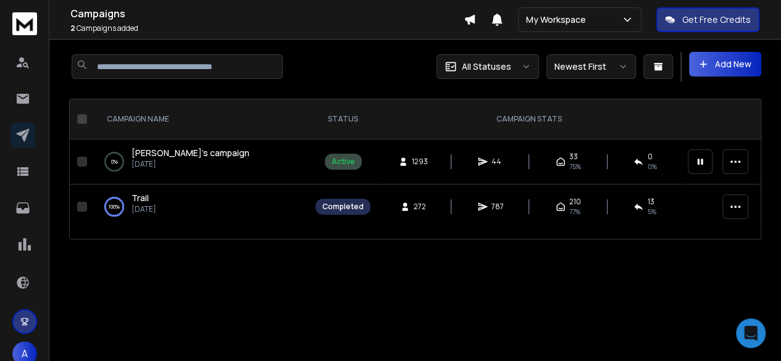 This screenshot has width=781, height=361. Describe the element at coordinates (649, 157) in the screenshot. I see `span: 0` at that location.